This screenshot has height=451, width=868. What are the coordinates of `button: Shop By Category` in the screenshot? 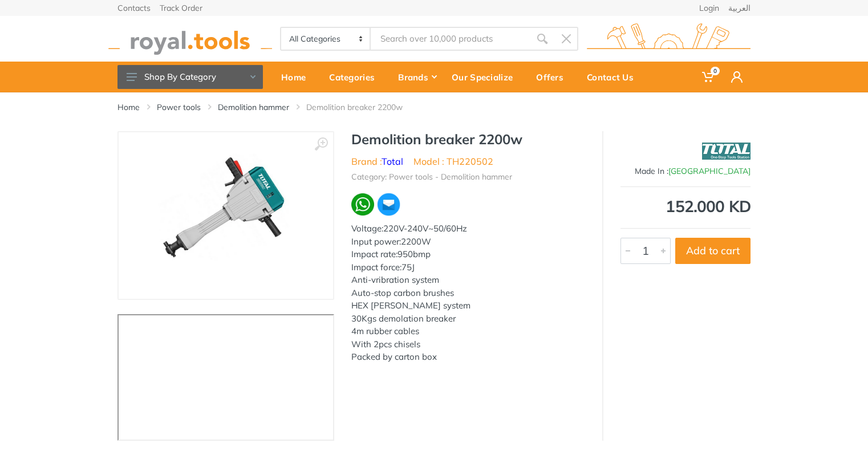 It's located at (190, 77).